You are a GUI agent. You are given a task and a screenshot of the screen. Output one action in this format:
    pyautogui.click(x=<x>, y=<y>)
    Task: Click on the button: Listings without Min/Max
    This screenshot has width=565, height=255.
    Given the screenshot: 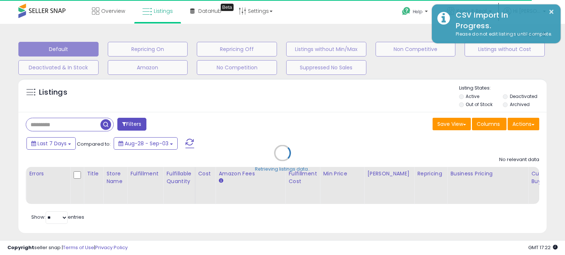 What is the action you would take?
    pyautogui.click(x=326, y=49)
    